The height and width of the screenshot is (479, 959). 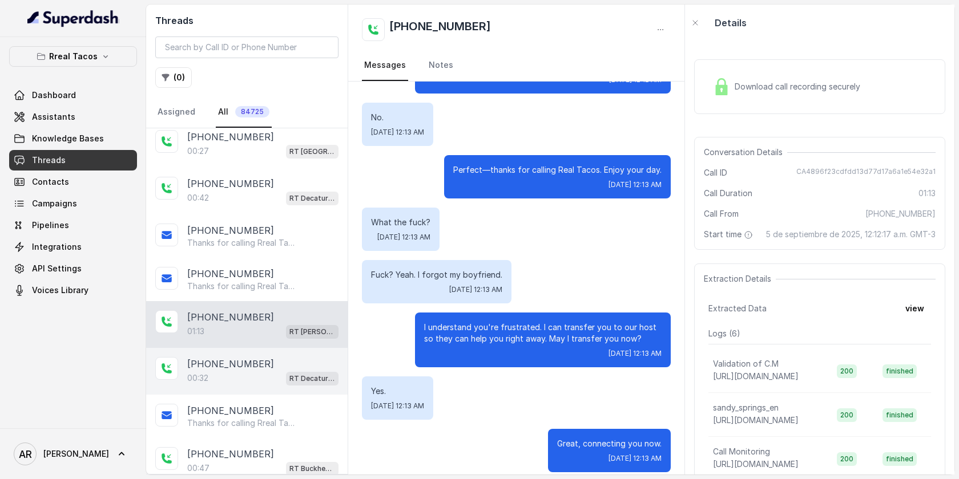 I want to click on a: Voices Library, so click(x=73, y=290).